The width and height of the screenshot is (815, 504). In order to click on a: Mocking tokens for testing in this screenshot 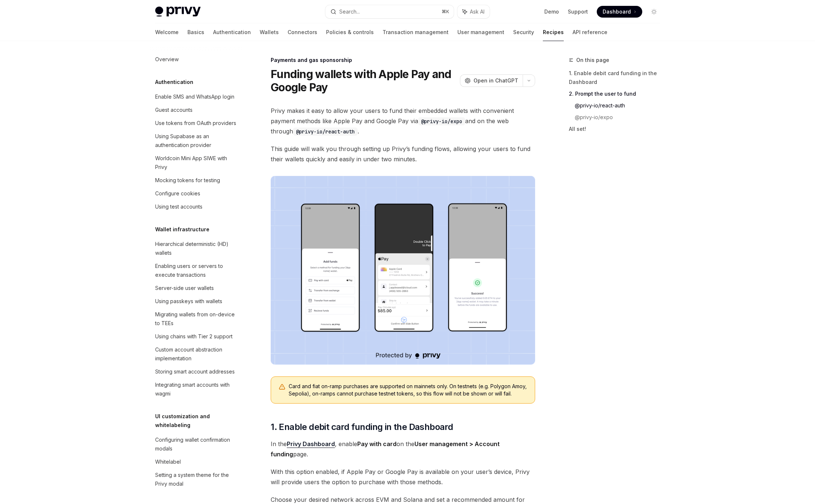, I will do `click(197, 181)`.